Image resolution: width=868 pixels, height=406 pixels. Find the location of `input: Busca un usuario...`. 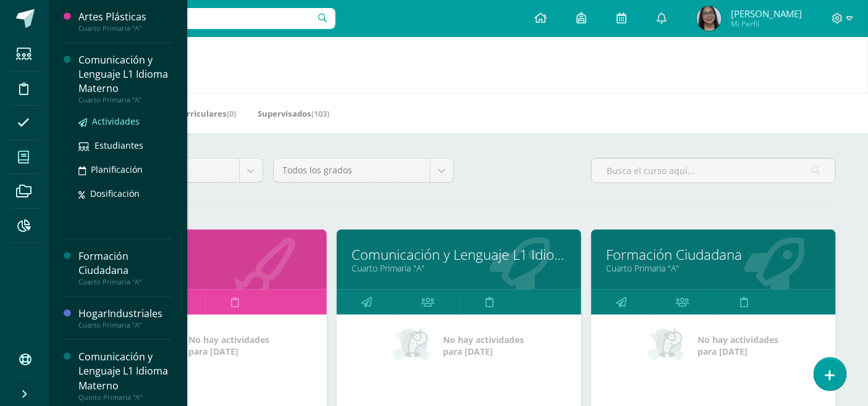

input: Busca un usuario... is located at coordinates (197, 18).